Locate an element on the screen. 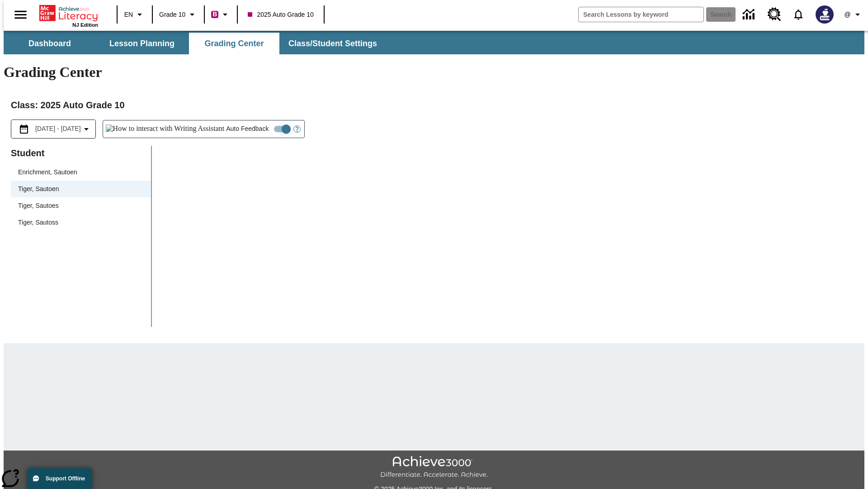 The height and width of the screenshot is (489, 868). span: Auto Feedback is located at coordinates (248, 128).